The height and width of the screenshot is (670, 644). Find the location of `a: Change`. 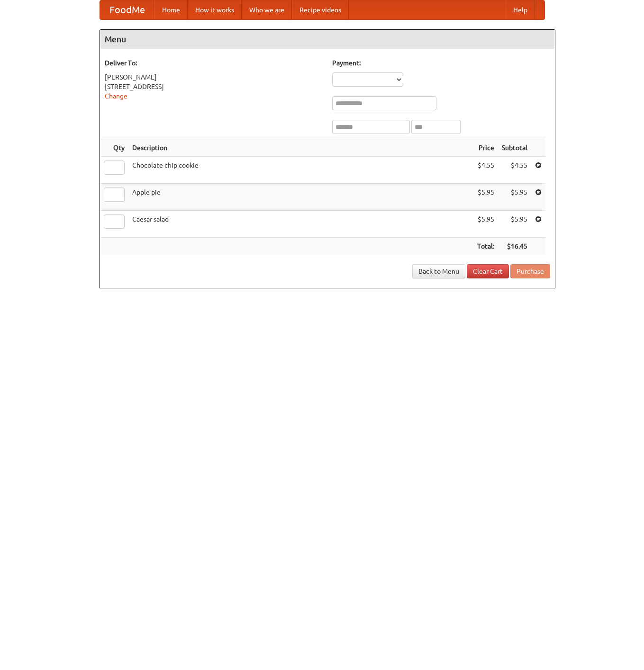

a: Change is located at coordinates (116, 96).